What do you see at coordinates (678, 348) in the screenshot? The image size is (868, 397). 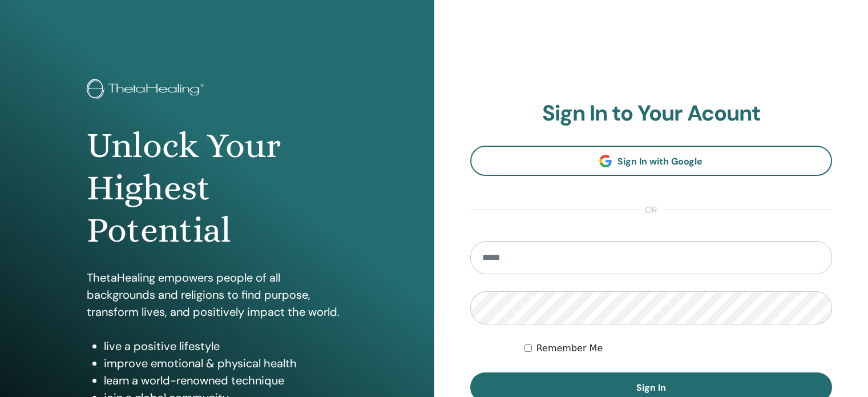 I see `div: Keep me authenticated indefinitely or until I manually logout` at bounding box center [678, 348].